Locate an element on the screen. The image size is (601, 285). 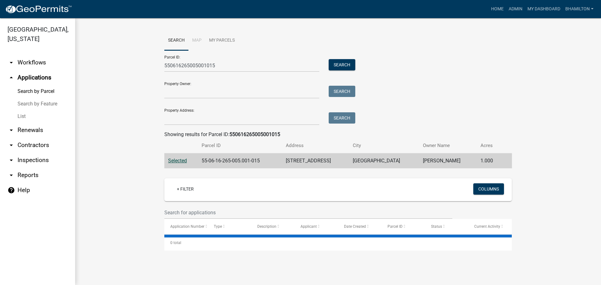
datatable-header-cell: Date Created is located at coordinates (360, 227).